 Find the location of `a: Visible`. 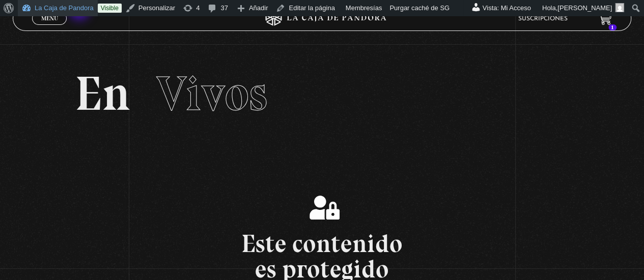

a: Visible is located at coordinates (109, 8).